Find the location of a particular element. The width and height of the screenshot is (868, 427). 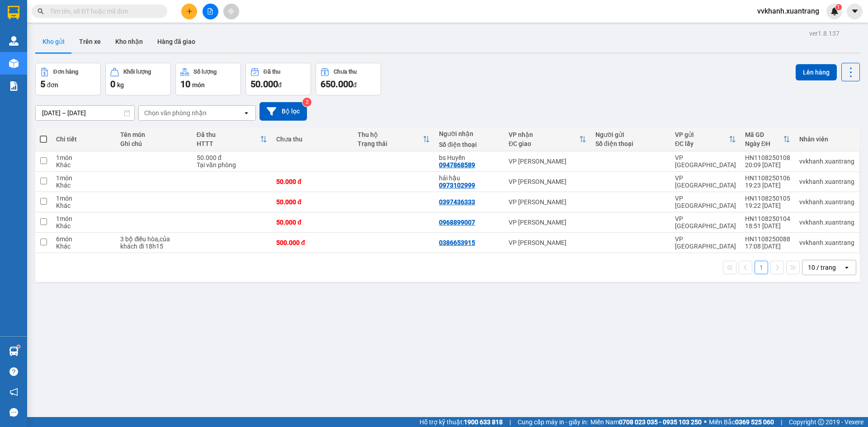

div: Nhân viên is located at coordinates (827, 139).